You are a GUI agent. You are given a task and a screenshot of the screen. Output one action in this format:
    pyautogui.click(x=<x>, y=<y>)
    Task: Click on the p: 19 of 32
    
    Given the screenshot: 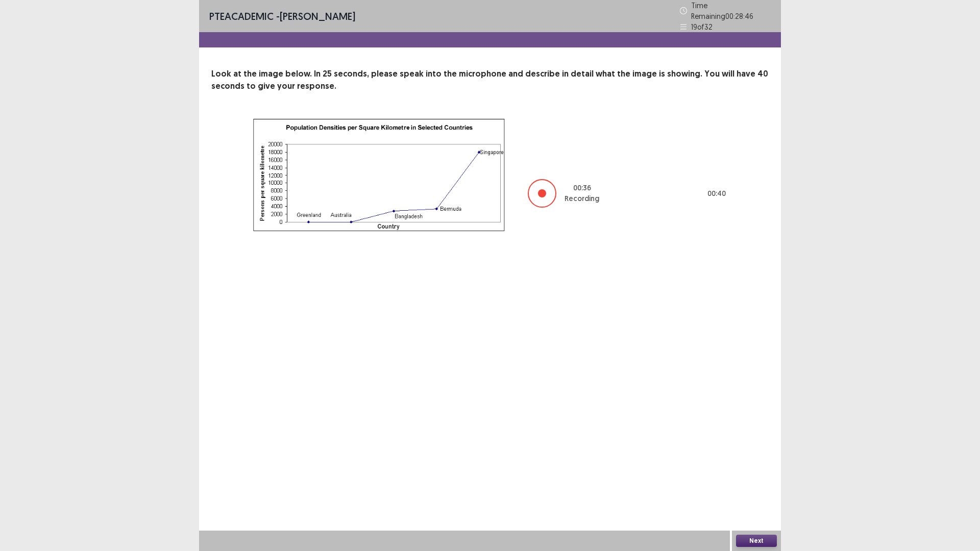 What is the action you would take?
    pyautogui.click(x=702, y=27)
    